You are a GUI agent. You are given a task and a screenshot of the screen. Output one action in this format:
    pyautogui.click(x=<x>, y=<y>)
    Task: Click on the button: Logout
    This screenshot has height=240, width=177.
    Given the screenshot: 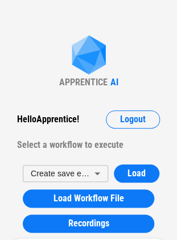 What is the action you would take?
    pyautogui.click(x=133, y=120)
    